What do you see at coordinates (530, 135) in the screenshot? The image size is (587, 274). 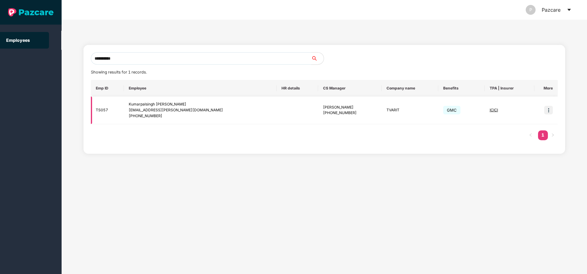 I see `li: Previous Page` at bounding box center [530, 135].